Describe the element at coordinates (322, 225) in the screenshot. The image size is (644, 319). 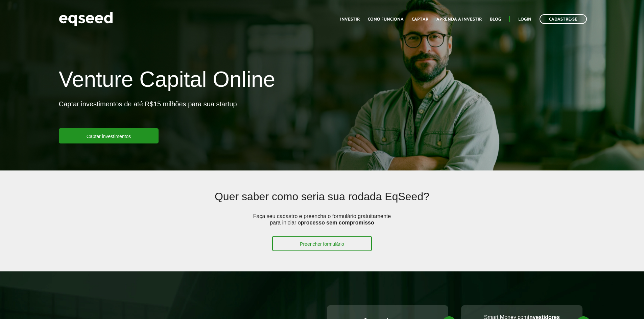
I see `p: Faça seu cadastro e preencha o formulário gratuitamente para iniciar o` at that location.